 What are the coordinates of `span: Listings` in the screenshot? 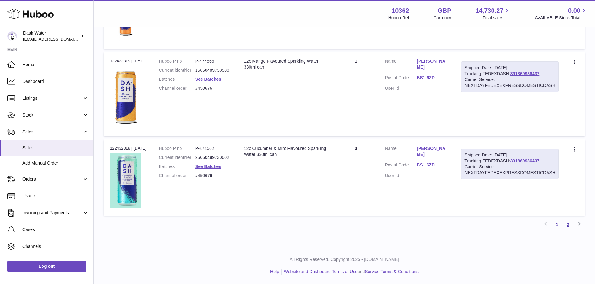 It's located at (52, 98).